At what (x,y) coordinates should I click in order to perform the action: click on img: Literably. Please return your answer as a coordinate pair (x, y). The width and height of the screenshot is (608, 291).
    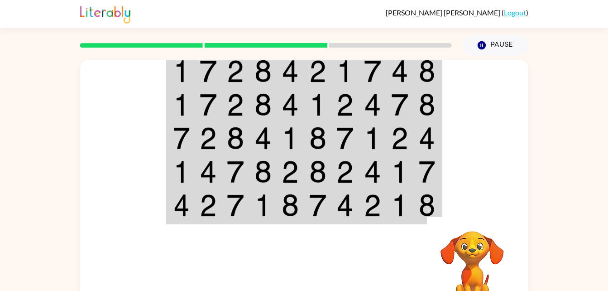
    Looking at the image, I should click on (105, 14).